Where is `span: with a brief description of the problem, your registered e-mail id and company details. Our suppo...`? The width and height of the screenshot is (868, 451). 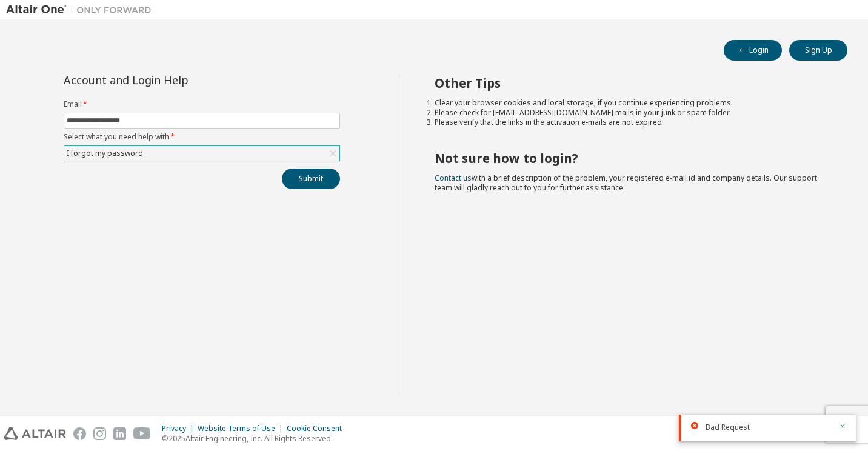 span: with a brief description of the problem, your registered e-mail id and company details. Our suppo... is located at coordinates (625, 183).